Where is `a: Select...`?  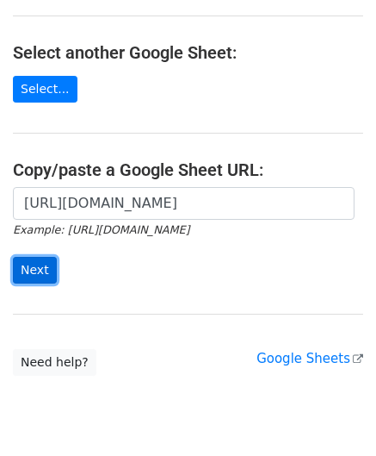
a: Select... is located at coordinates (45, 89).